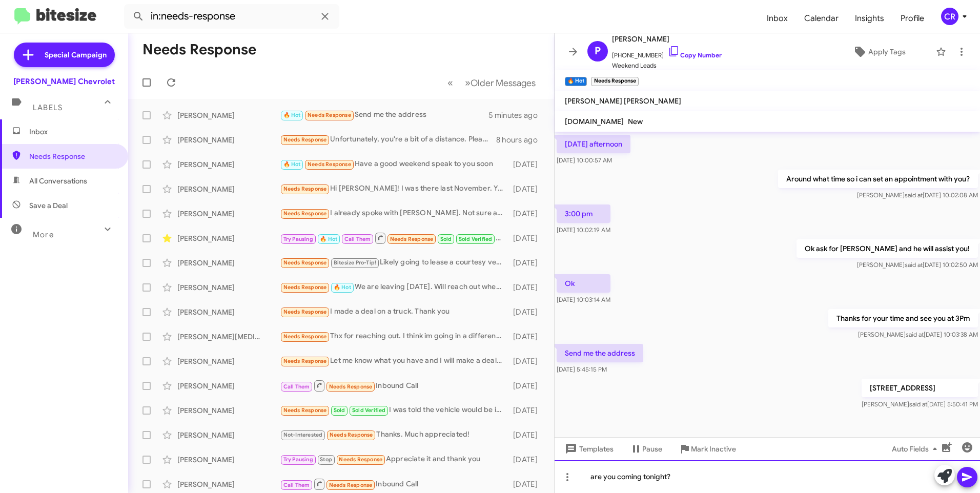 The height and width of the screenshot is (493, 980). What do you see at coordinates (652, 449) in the screenshot?
I see `span: Pause` at bounding box center [652, 449].